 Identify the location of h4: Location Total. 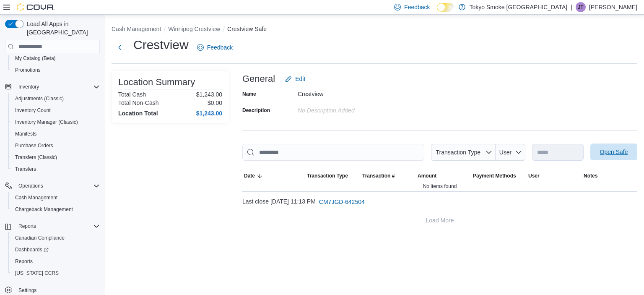
(138, 113).